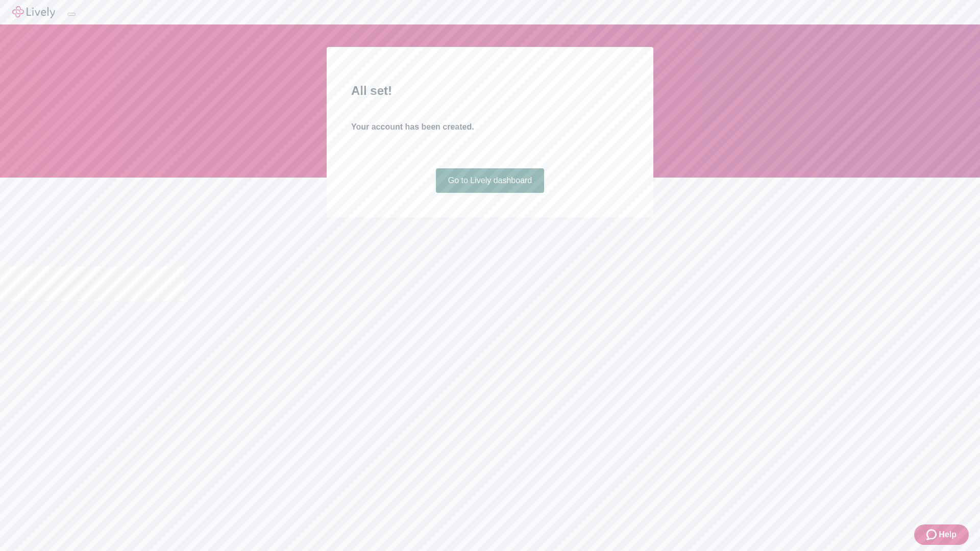 The height and width of the screenshot is (551, 980). I want to click on a: Go to Lively dashboard, so click(490, 180).